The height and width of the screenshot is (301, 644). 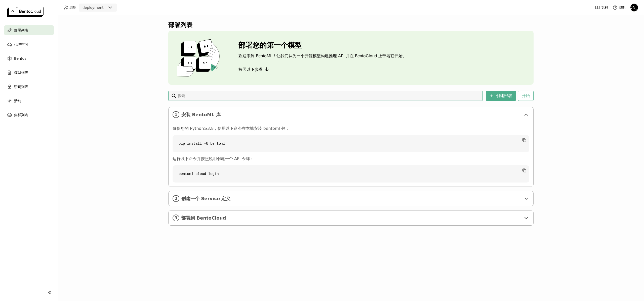 I want to click on span: 活动, so click(x=17, y=101).